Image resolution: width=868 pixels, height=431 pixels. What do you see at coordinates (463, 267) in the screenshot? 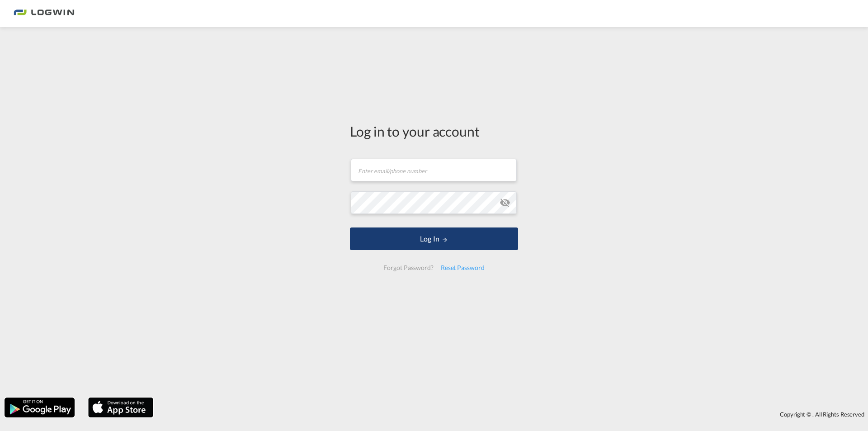
I see `div: Reset Password` at bounding box center [463, 267].